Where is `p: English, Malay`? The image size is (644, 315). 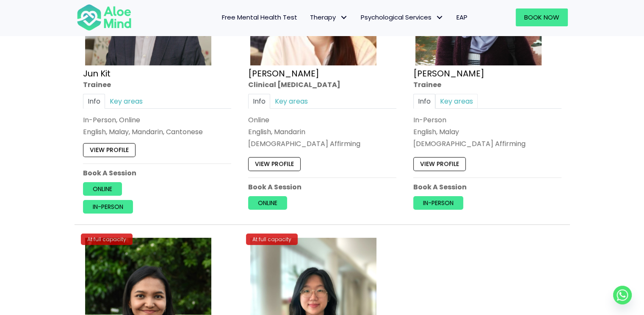 p: English, Malay is located at coordinates (488, 131).